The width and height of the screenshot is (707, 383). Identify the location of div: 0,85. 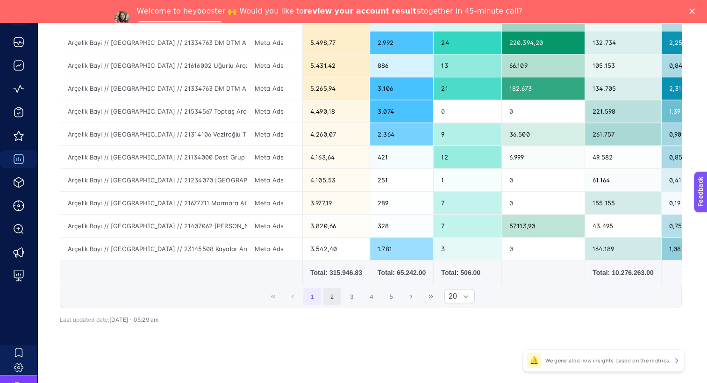
(683, 157).